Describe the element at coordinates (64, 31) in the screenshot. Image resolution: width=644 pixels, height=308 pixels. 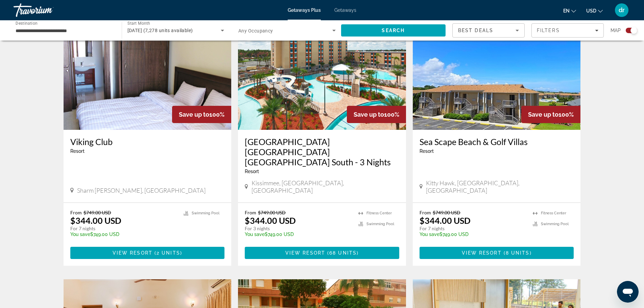
I see `input: Select destination` at that location.